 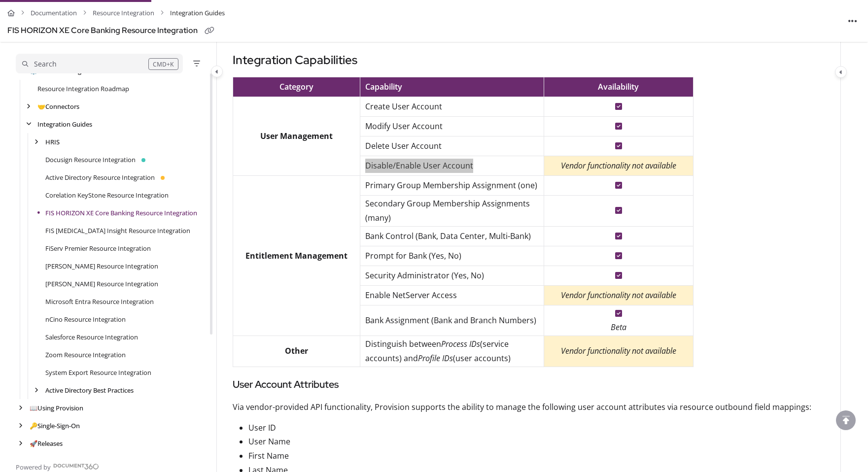 I want to click on a: FIS IBS Insight Resource Integration, so click(x=118, y=231).